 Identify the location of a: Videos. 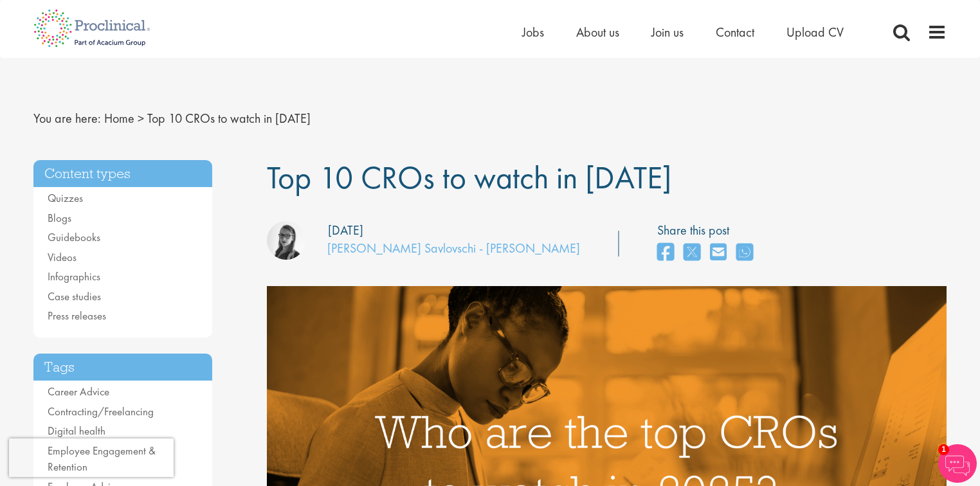
(61, 257).